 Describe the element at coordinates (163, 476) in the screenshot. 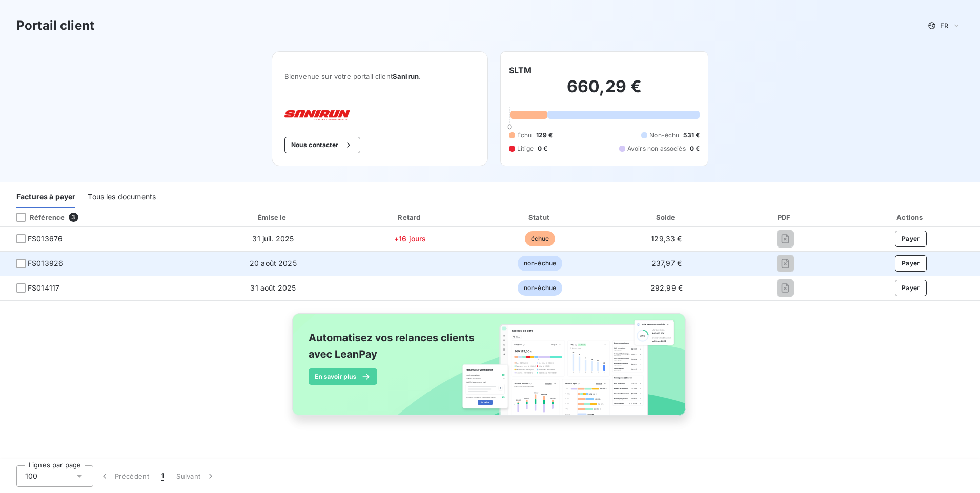

I see `span: 1` at that location.